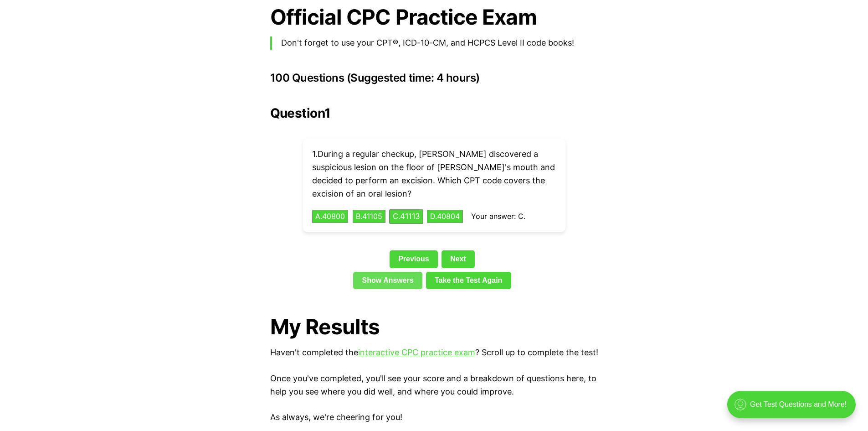 The image size is (868, 431). What do you see at coordinates (468, 280) in the screenshot?
I see `a: Take the Test Again` at bounding box center [468, 280].